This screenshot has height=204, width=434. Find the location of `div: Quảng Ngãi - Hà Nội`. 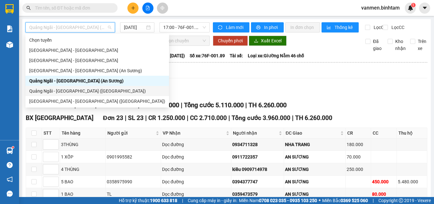

div: Quảng Ngãi - Hà Nội is located at coordinates (97, 60).